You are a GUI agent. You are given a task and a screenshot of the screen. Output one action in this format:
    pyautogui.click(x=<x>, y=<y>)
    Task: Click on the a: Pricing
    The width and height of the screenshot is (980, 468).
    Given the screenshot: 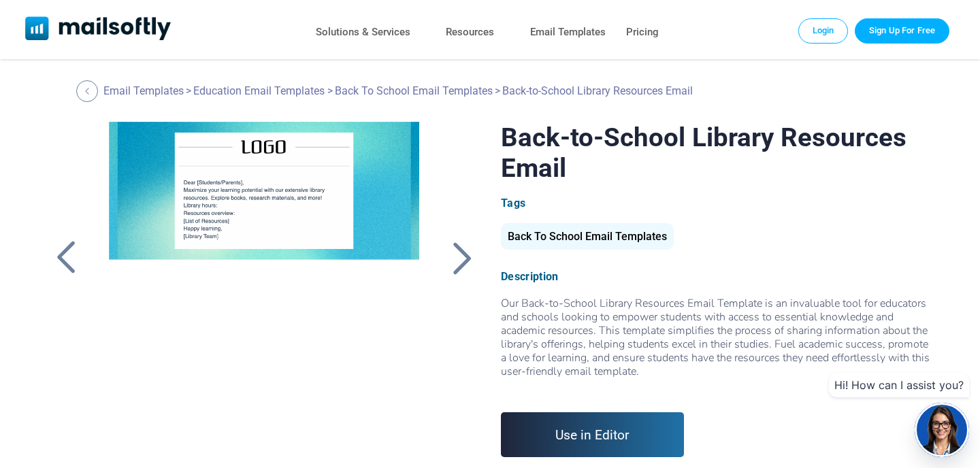 What is the action you would take?
    pyautogui.click(x=642, y=32)
    